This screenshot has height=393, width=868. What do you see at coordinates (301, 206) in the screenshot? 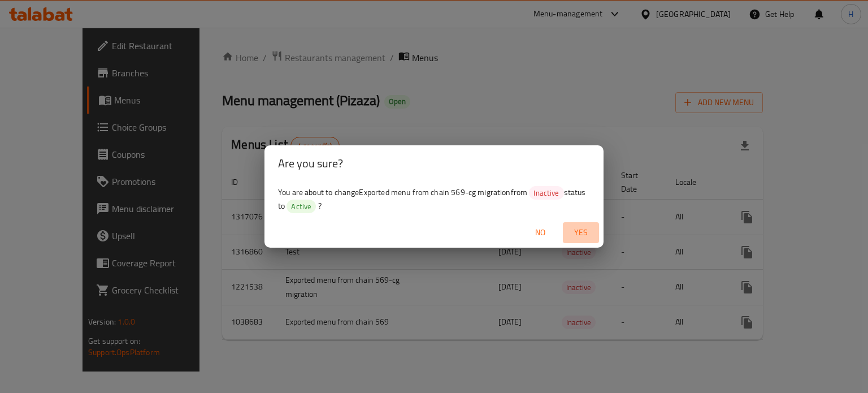
I see `div: Active` at bounding box center [301, 206].